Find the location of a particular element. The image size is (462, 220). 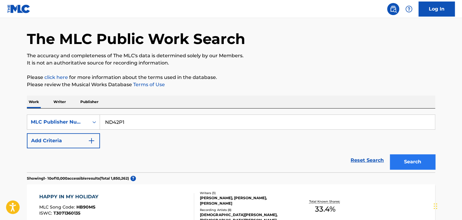

p: Writer is located at coordinates (59, 102).